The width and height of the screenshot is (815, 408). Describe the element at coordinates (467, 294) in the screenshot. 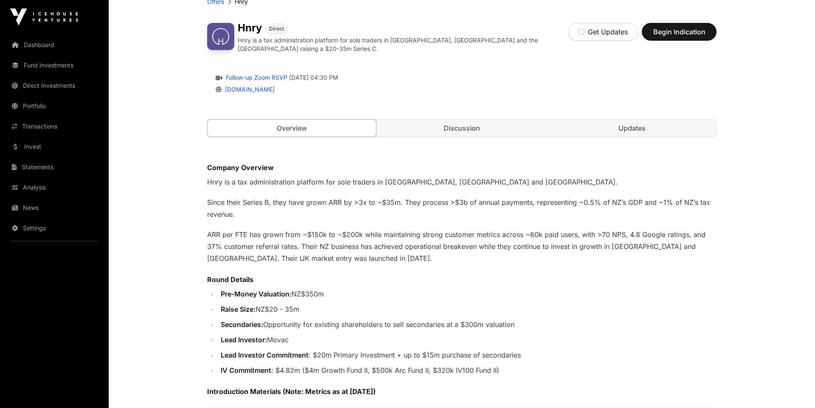

I see `li: NZ$350m` at that location.